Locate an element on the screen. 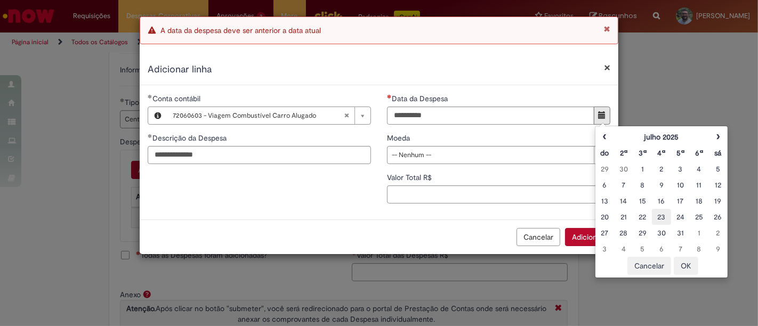 The height and width of the screenshot is (326, 758). span: Necessários is located at coordinates (389, 97).